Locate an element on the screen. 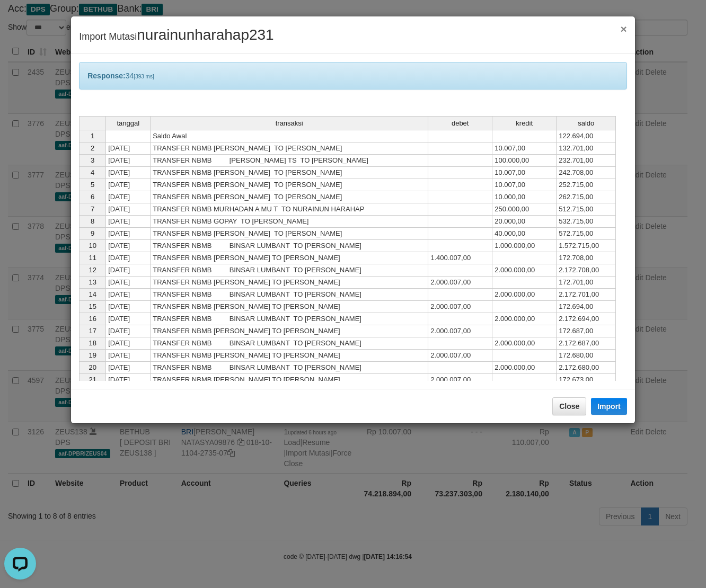  span: 9 is located at coordinates (92, 233).